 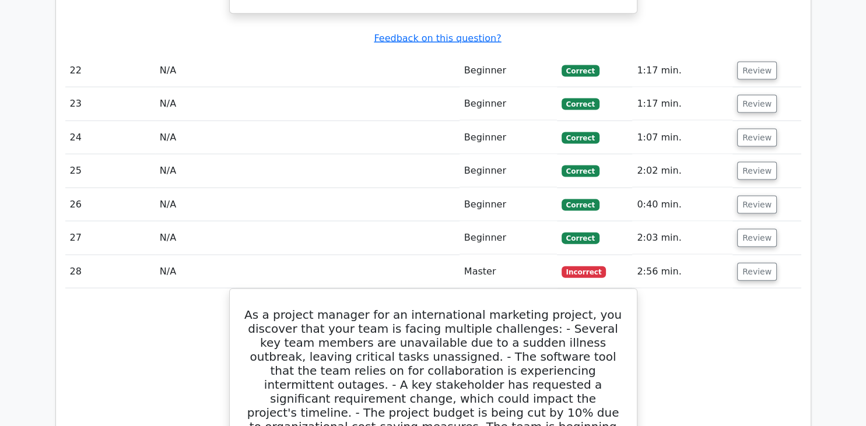 What do you see at coordinates (508, 271) in the screenshot?
I see `td: Master` at bounding box center [508, 271].